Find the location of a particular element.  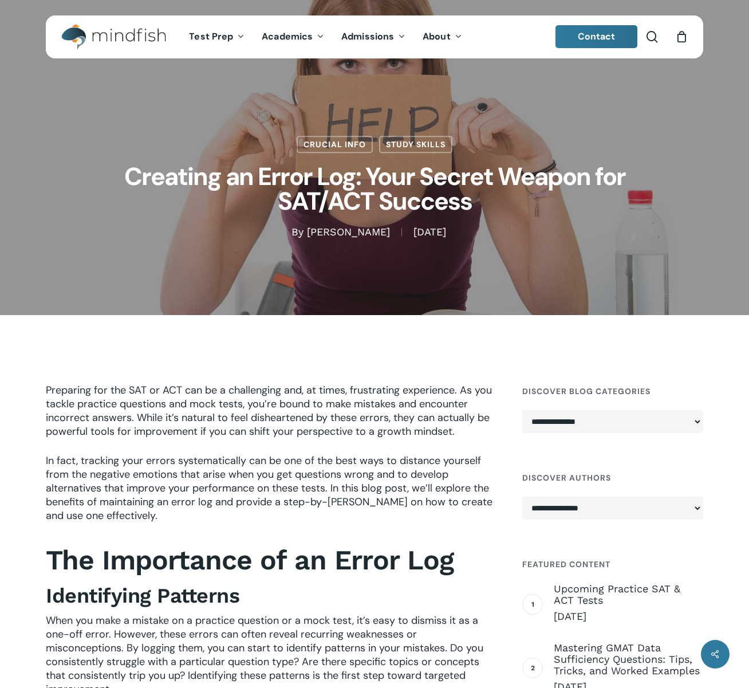

span: Mastering GMAT Data Sufficiency Questions: Tips, Tricks, and Worked Examples is located at coordinates (628, 659).